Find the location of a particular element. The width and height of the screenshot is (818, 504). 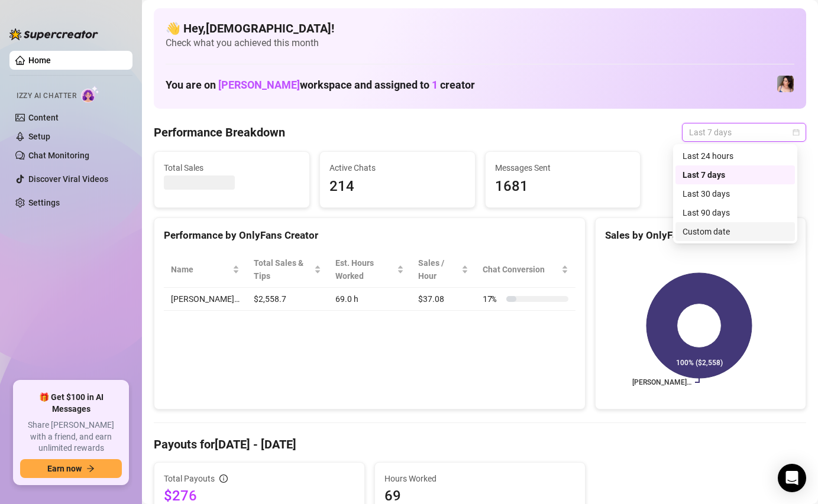

div: Performance by OnlyFans Creator is located at coordinates (370, 235).